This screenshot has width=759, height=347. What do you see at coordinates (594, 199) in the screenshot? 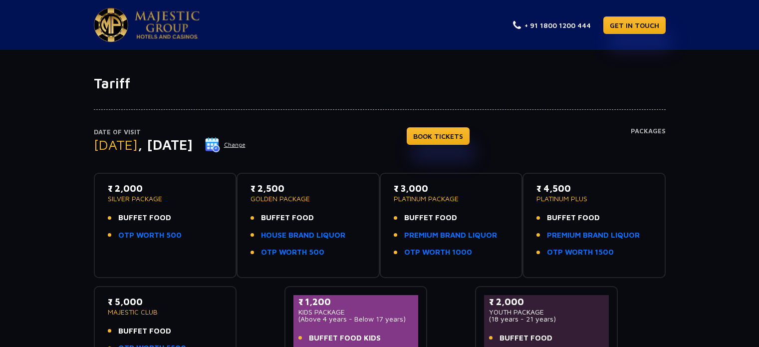
I see `p: PLATINUM PLUS` at bounding box center [594, 199].